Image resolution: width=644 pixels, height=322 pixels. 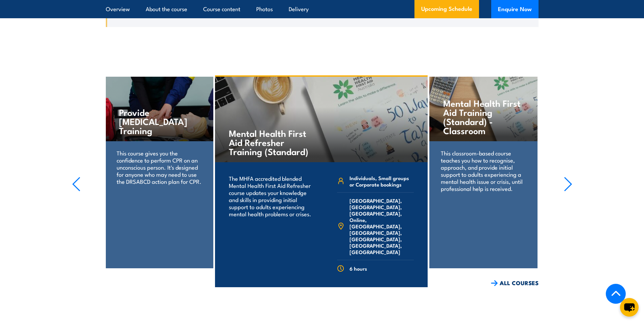 I want to click on a: ALL COURSES, so click(x=515, y=283).